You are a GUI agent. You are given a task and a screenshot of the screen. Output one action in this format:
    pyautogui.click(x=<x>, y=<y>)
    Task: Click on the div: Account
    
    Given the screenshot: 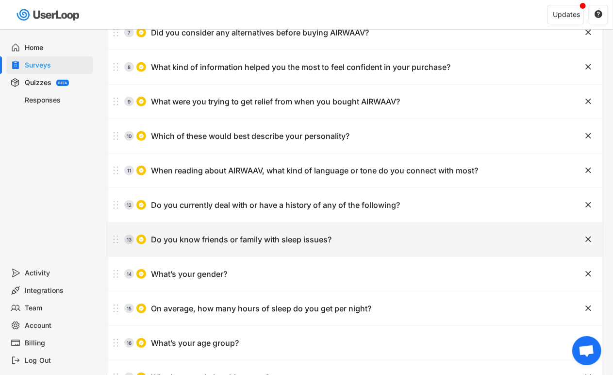 What is the action you would take?
    pyautogui.click(x=57, y=325)
    